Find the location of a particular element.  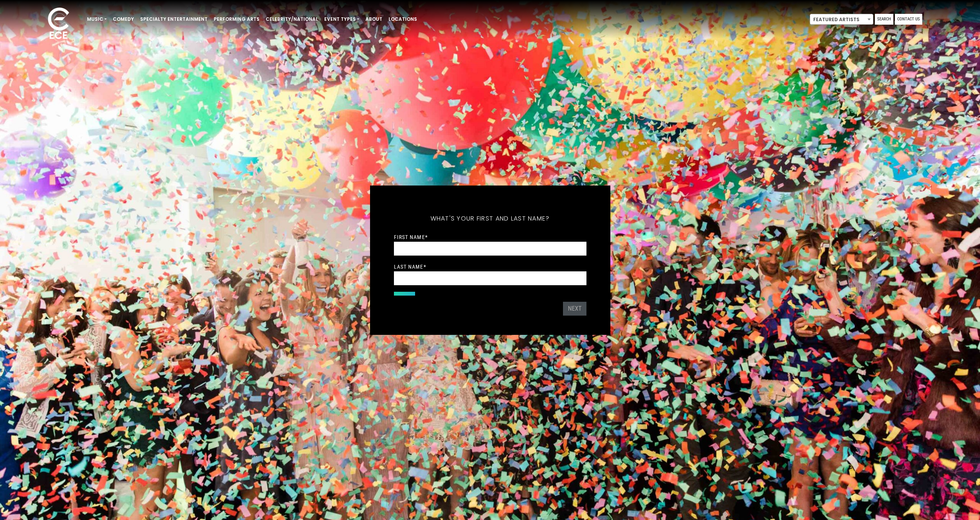

a: About is located at coordinates (374, 19).